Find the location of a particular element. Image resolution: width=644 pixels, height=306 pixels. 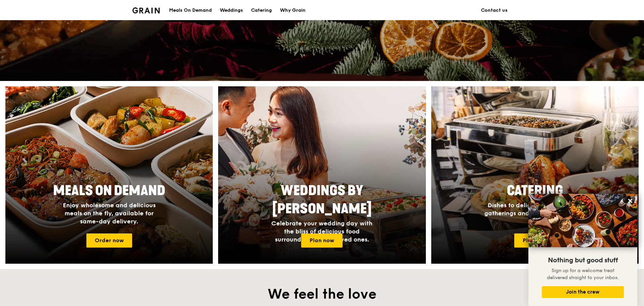

div: Why Grain is located at coordinates (293, 10).